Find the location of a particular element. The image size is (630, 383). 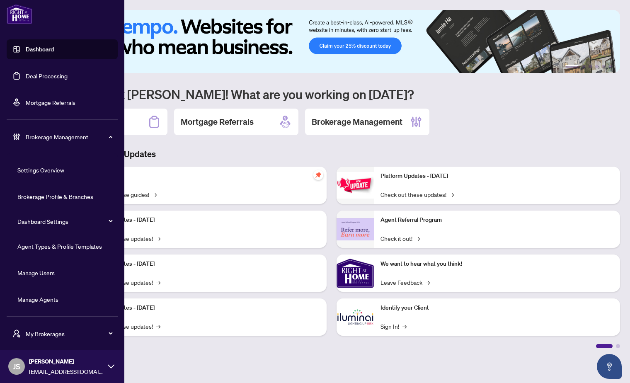

h2: Mortgage Referrals is located at coordinates (217, 122).